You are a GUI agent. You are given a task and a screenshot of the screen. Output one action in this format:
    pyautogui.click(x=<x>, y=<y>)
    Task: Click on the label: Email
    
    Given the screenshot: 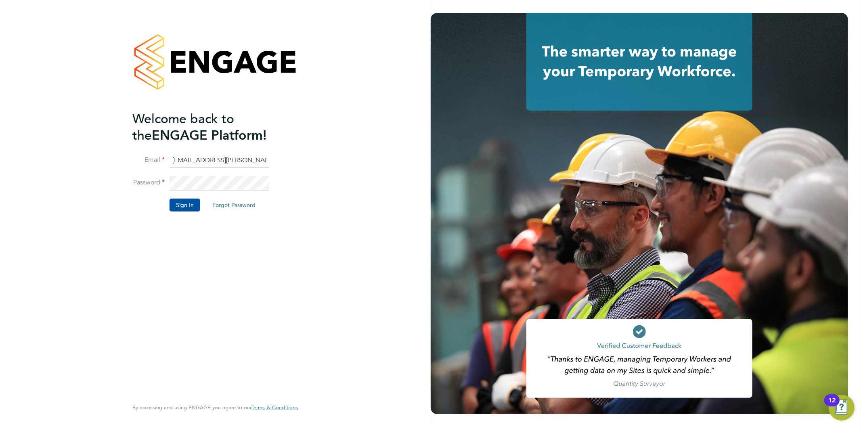 What is the action you would take?
    pyautogui.click(x=149, y=160)
    